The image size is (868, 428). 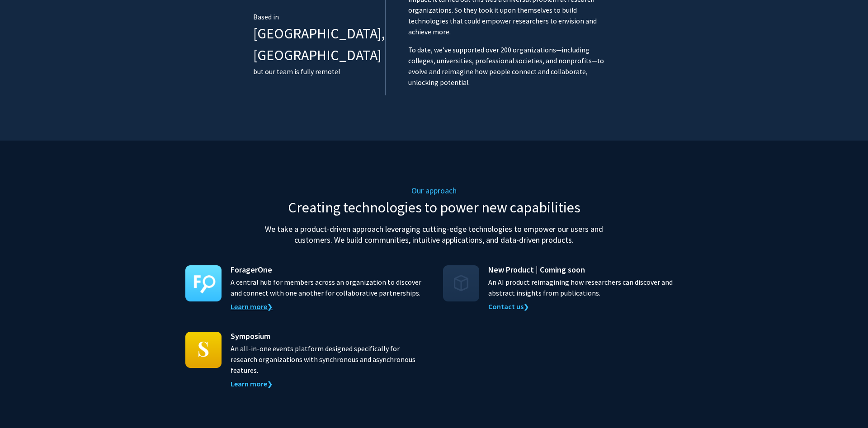 What do you see at coordinates (203, 351) in the screenshot?
I see `img: symposium_product_icon.png` at bounding box center [203, 351].